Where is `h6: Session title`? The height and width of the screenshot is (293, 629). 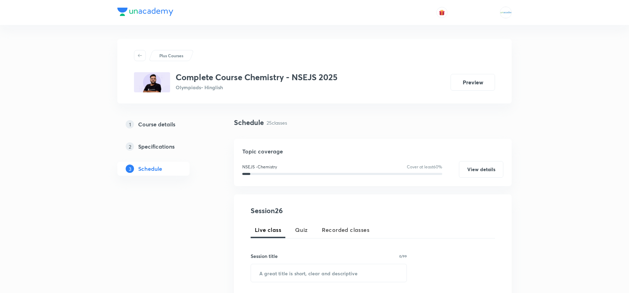 h6: Session title is located at coordinates (264, 256).